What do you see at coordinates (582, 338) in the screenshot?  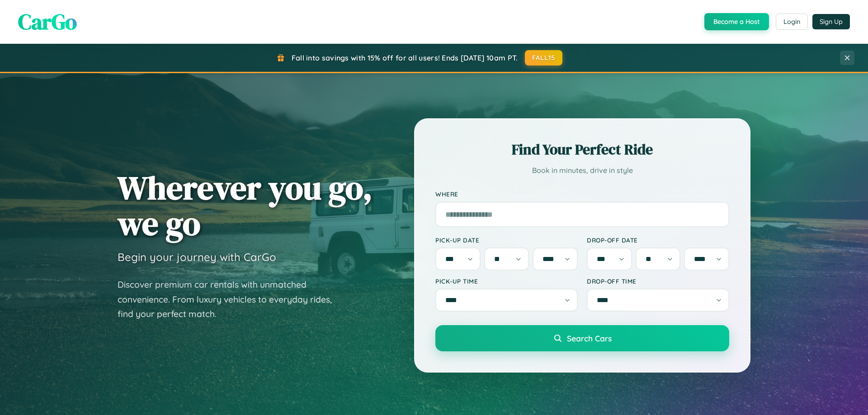 I see `button: Search Cars` at bounding box center [582, 338].